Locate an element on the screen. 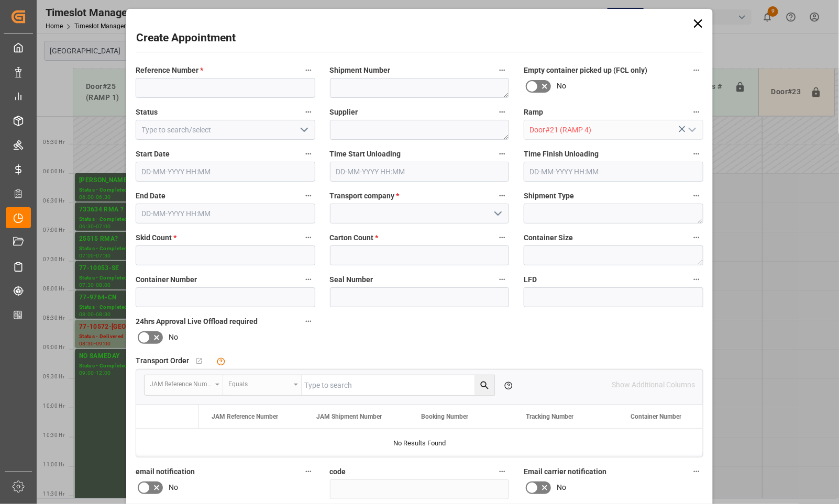 The image size is (839, 504). span: Start Date is located at coordinates (152, 154).